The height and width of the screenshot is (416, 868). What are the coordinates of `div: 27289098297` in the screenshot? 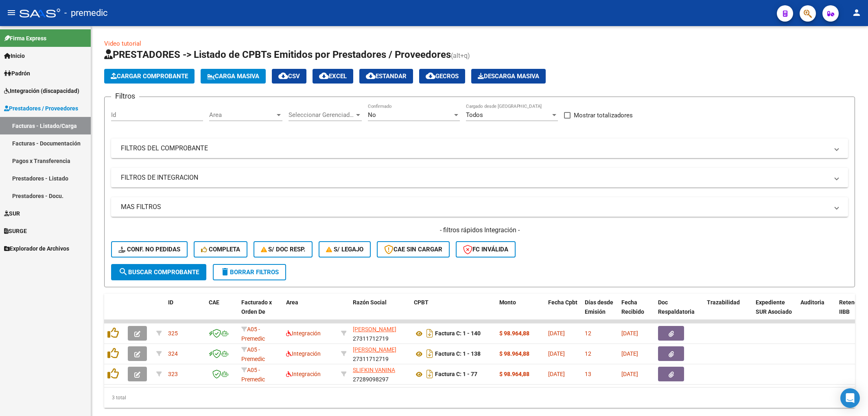 It's located at (380, 374).